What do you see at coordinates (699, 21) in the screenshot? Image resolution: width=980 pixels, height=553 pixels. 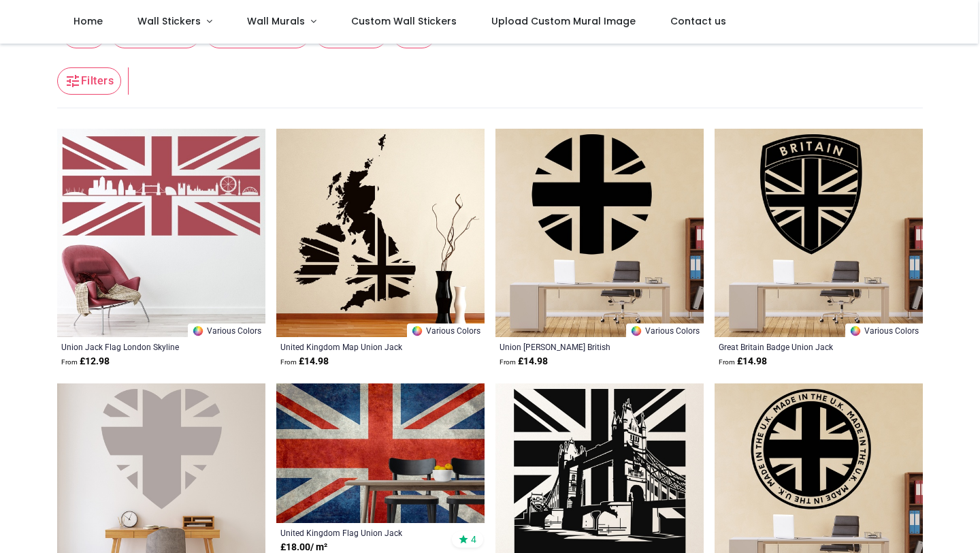 I see `span: Contact us` at bounding box center [699, 21].